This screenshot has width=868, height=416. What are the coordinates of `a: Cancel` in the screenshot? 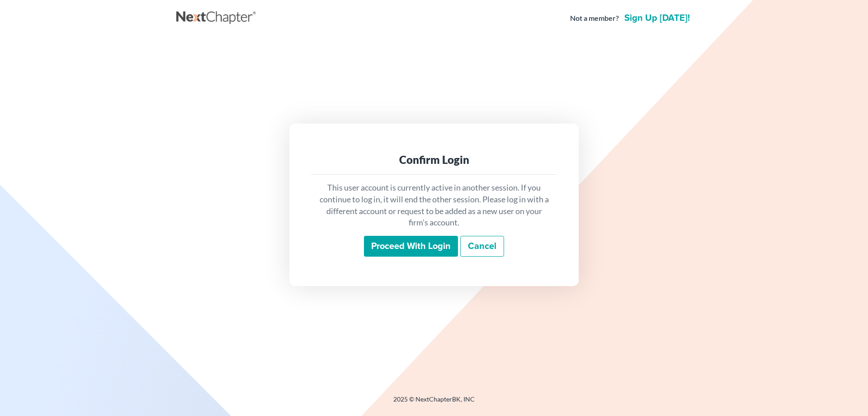 It's located at (482, 247).